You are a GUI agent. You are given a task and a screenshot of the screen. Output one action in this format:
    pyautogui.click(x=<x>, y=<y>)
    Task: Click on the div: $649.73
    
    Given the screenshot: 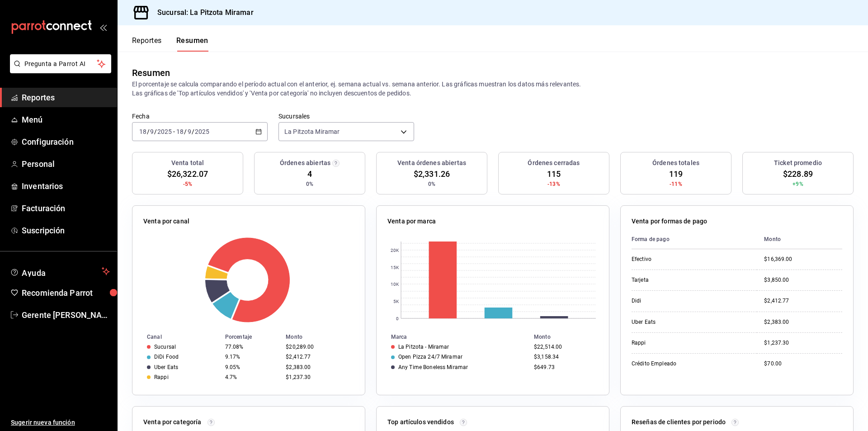 What is the action you would take?
    pyautogui.click(x=564, y=367)
    